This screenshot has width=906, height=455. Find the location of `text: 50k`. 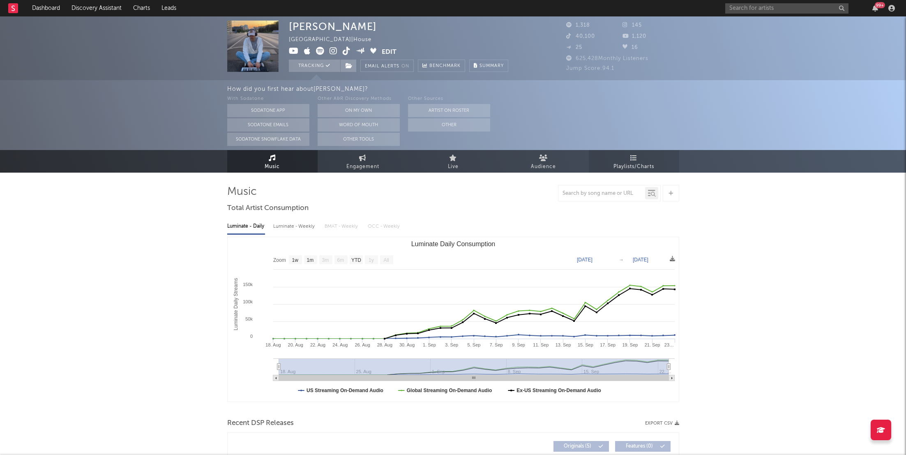

text: 50k is located at coordinates (249, 319).